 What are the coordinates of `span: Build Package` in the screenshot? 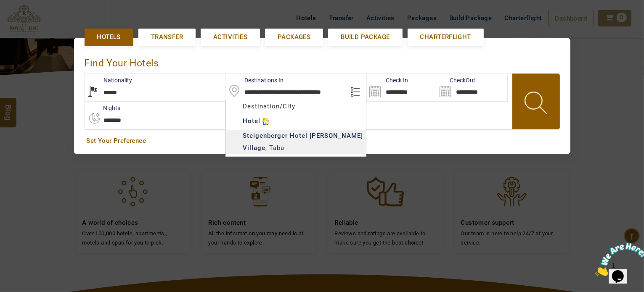 It's located at (365, 37).